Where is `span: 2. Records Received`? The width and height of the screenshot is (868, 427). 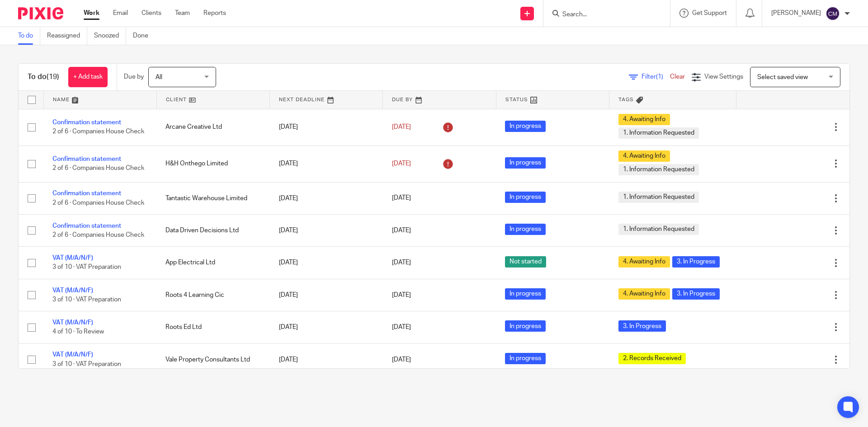
span: 2. Records Received is located at coordinates (651, 358).